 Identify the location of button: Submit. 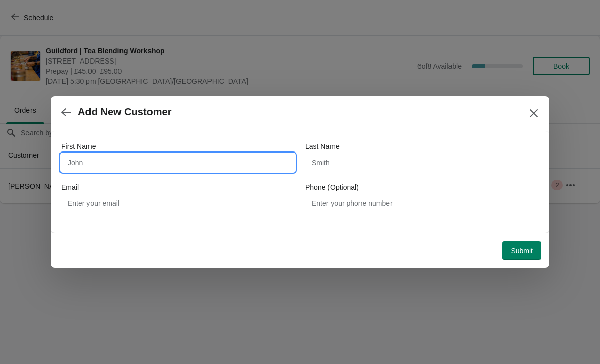
(522, 251).